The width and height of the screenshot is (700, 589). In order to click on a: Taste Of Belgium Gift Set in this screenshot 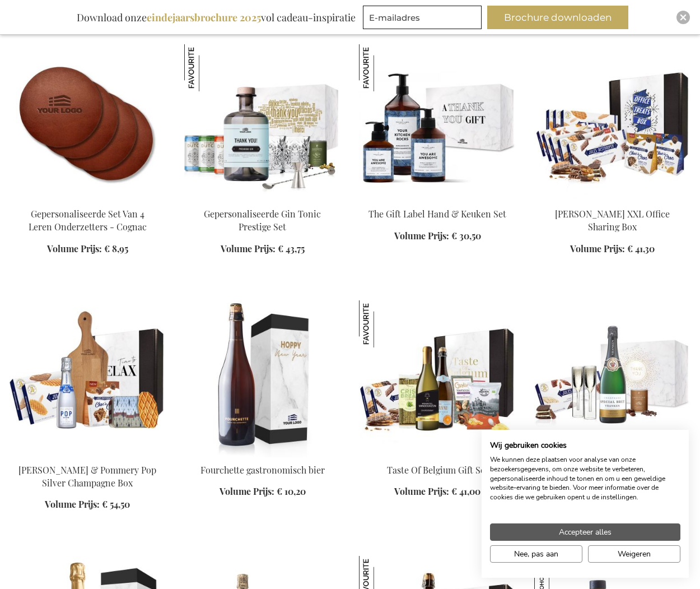, I will do `click(438, 470)`.